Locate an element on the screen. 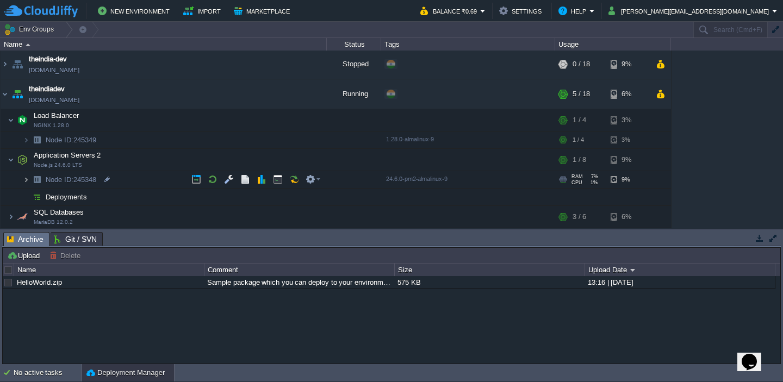 The image size is (783, 382). div: 3 / 6 is located at coordinates (579, 217).